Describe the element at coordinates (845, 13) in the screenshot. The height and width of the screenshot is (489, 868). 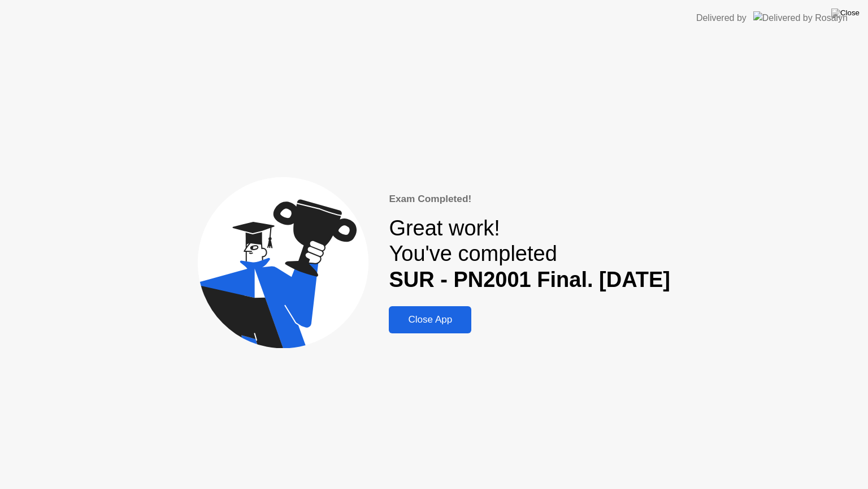
I see `img: Close` at that location.